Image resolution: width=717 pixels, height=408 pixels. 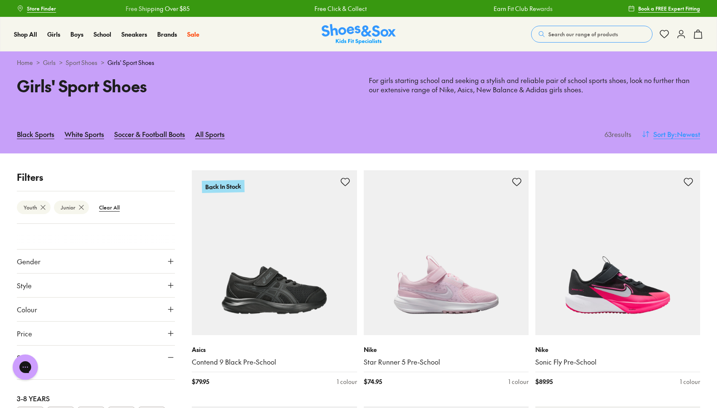 What do you see at coordinates (359, 34) in the screenshot?
I see `img: SNS_Logo_Responsive.svg` at bounding box center [359, 34].